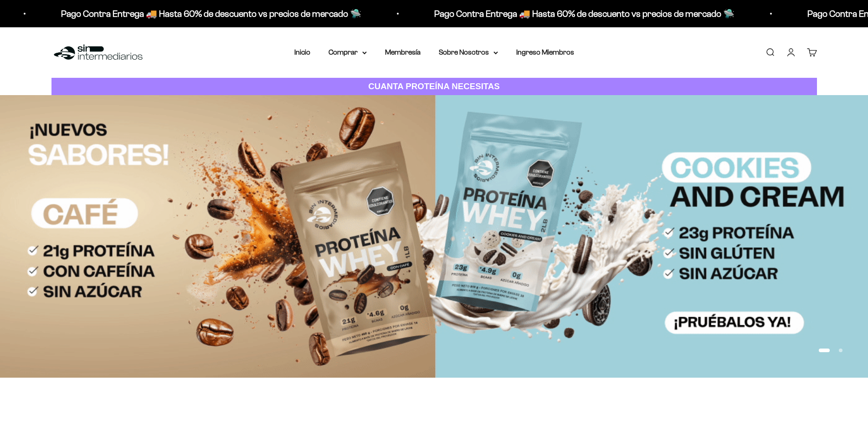 The height and width of the screenshot is (430, 868). Describe the element at coordinates (434, 86) in the screenshot. I see `strong: CUANTA PROTEÍNA NECESITAS` at that location.